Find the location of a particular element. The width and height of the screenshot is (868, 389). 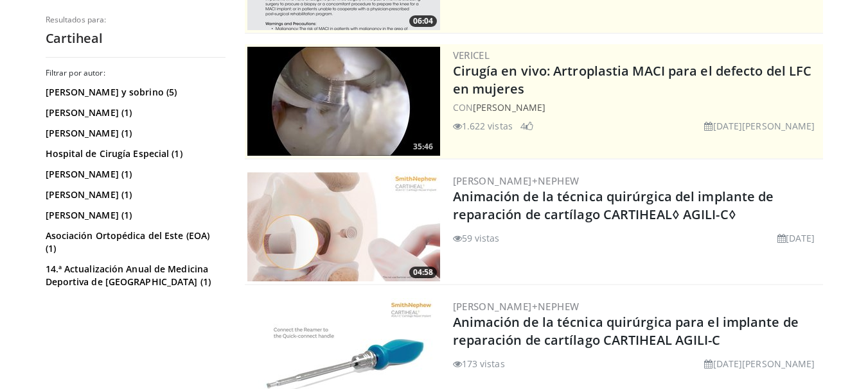

font: Cirugía en vivo: Artroplastia MACI para el defecto del LFC en mujeres is located at coordinates (632, 80).